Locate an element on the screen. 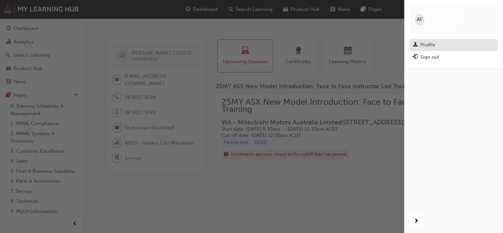  span: exit-icon is located at coordinates (415, 57).